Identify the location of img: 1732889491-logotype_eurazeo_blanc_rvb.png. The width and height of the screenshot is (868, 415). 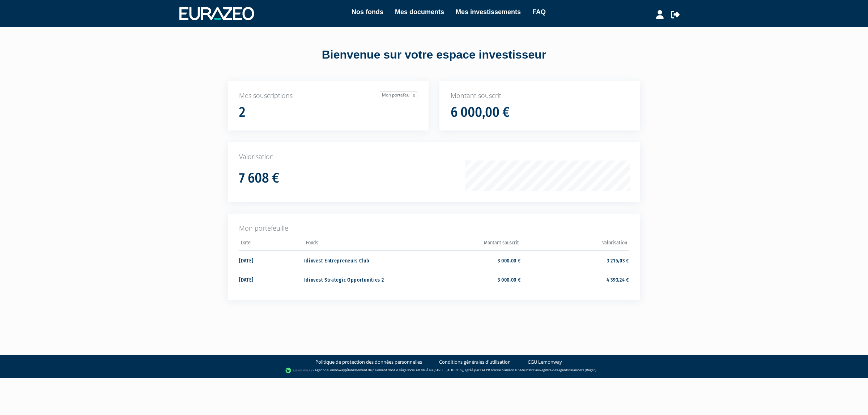
(217, 13).